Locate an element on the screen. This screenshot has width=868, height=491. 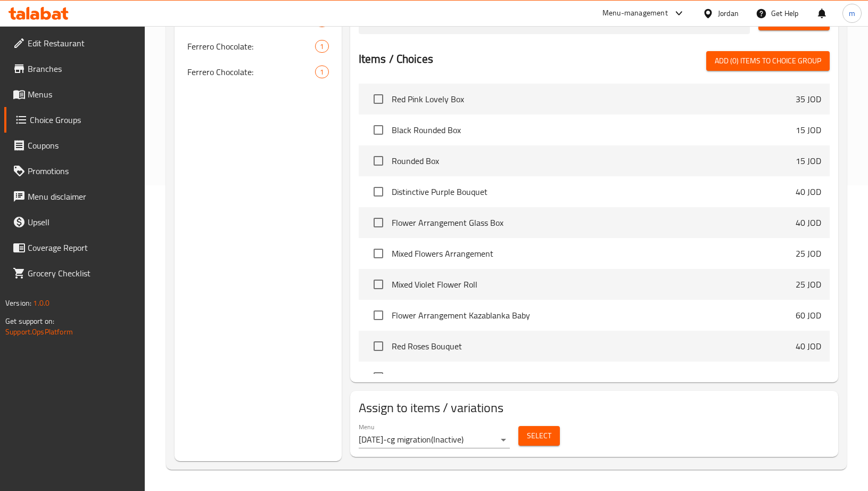
label: Menu is located at coordinates (366, 427).